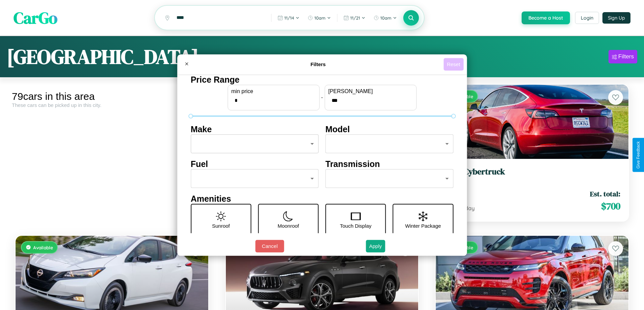 The image size is (644, 310). What do you see at coordinates (43, 247) in the screenshot?
I see `span: Available` at bounding box center [43, 247].